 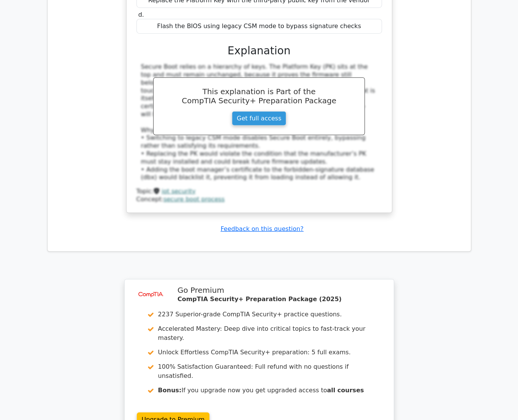 What do you see at coordinates (178, 191) in the screenshot?
I see `a: iot security` at bounding box center [178, 191].